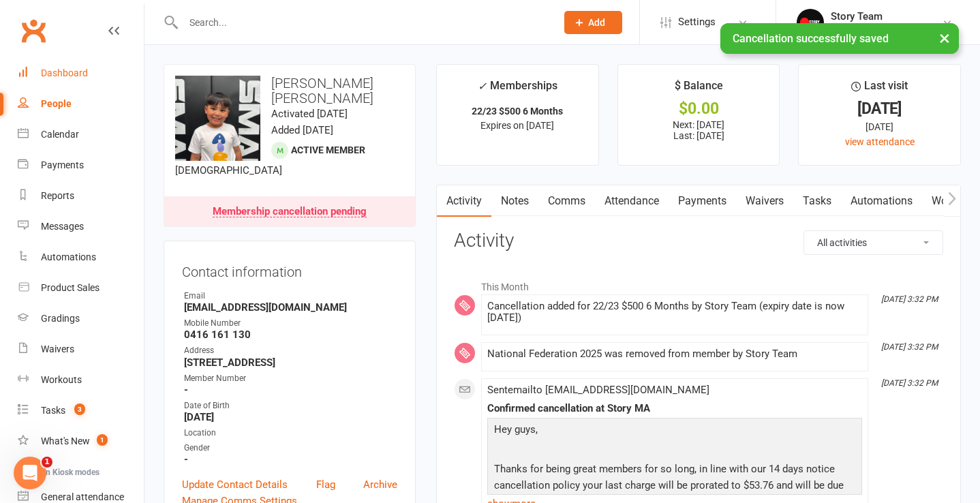 This screenshot has width=980, height=503. Describe the element at coordinates (464, 201) in the screenshot. I see `a: Activity` at that location.